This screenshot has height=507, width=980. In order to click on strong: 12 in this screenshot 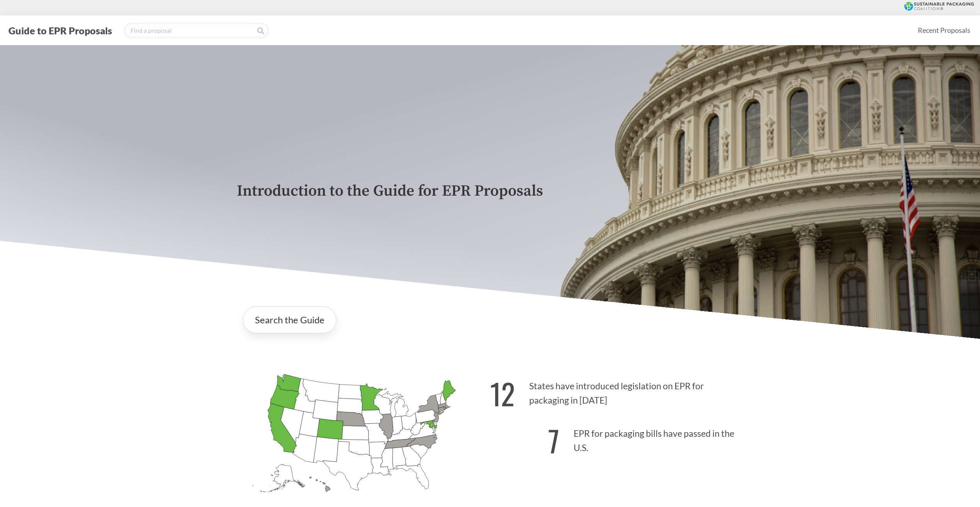, I will do `click(503, 393)`.